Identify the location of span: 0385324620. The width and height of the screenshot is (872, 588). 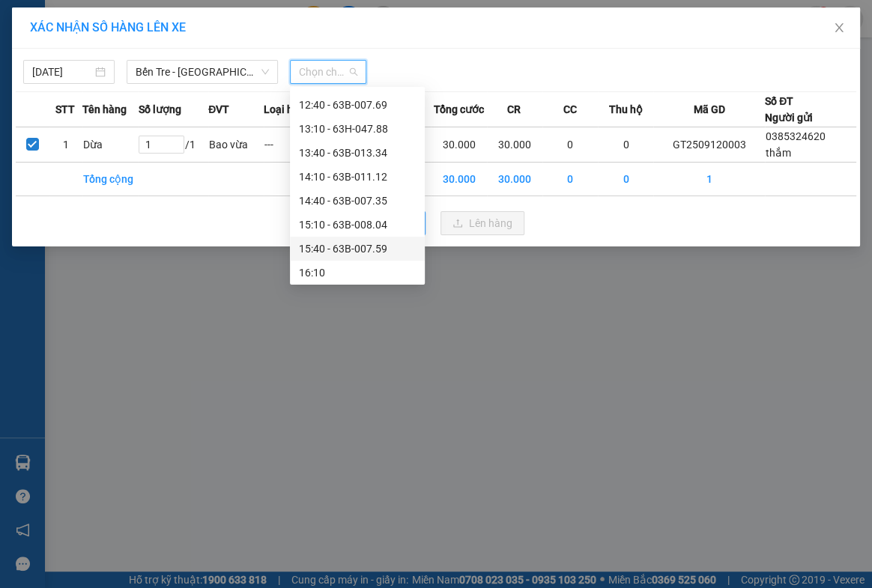
(796, 136).